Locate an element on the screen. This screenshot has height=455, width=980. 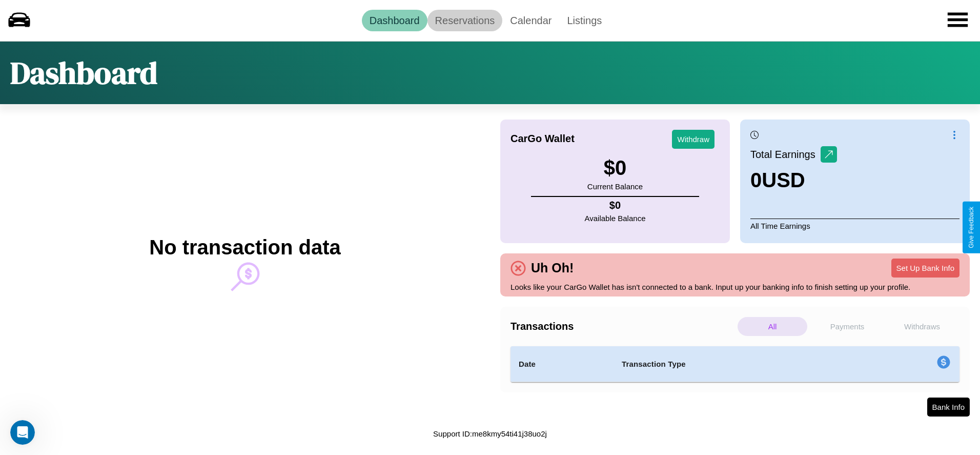
p: Payments is located at coordinates (847, 326).